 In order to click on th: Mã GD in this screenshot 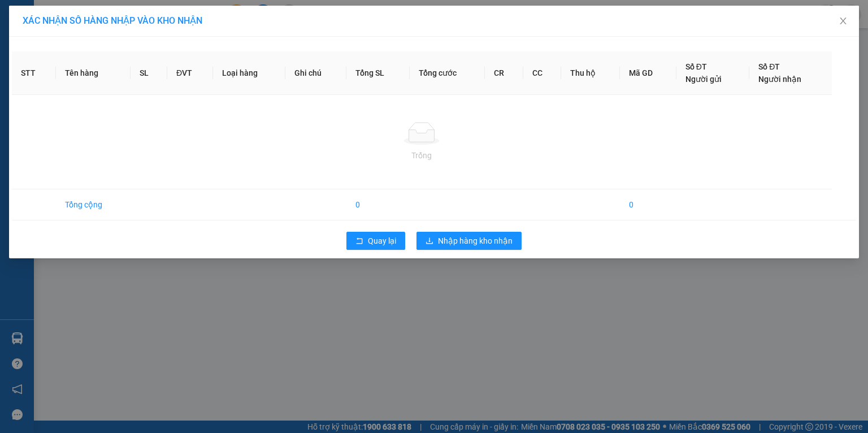, I will do `click(648, 73)`.